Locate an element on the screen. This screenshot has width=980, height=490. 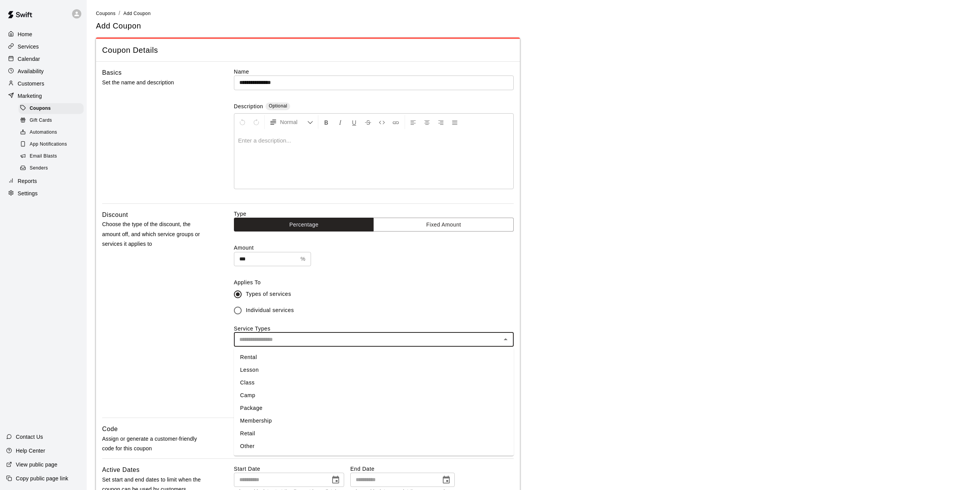
button: Right Align is located at coordinates (441, 122).